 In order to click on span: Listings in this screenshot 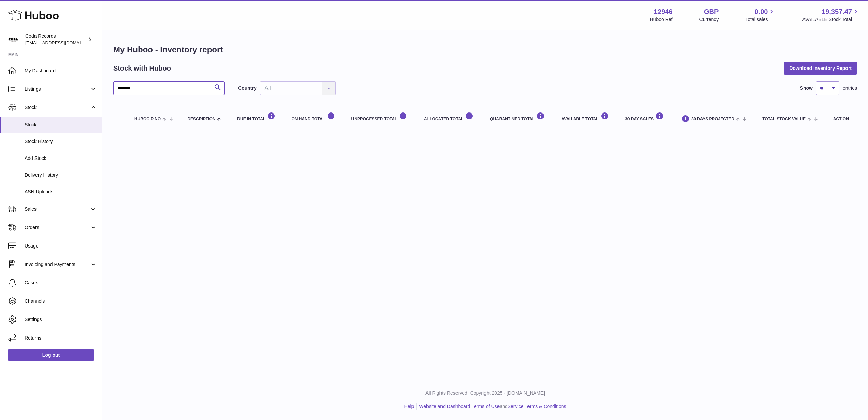, I will do `click(57, 89)`.